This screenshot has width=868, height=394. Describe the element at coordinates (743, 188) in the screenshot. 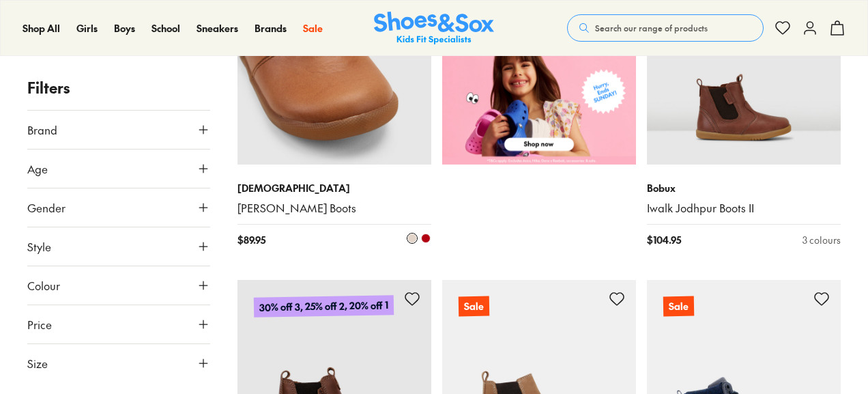

I see `p: Bobux` at that location.